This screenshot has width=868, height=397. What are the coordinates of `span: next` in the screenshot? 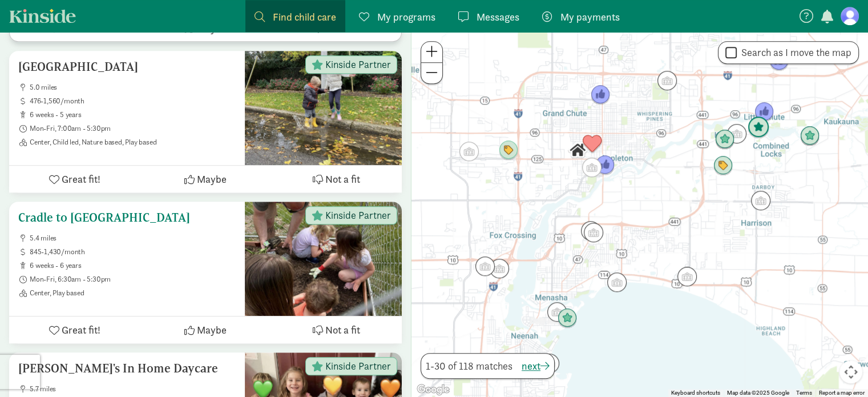 It's located at (535, 366).